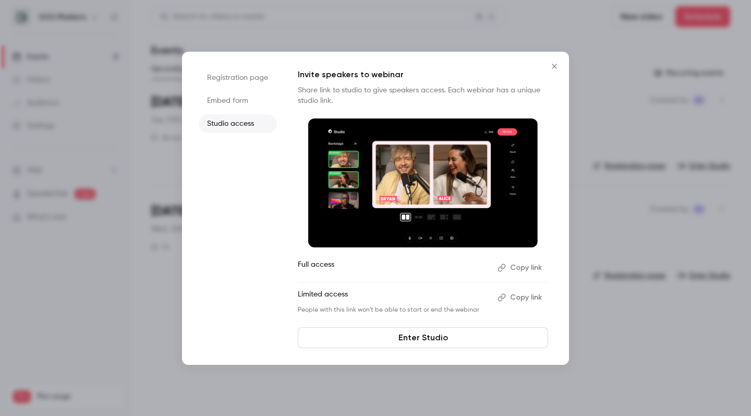  Describe the element at coordinates (423, 183) in the screenshot. I see `img: Invite speakers to webinar` at that location.